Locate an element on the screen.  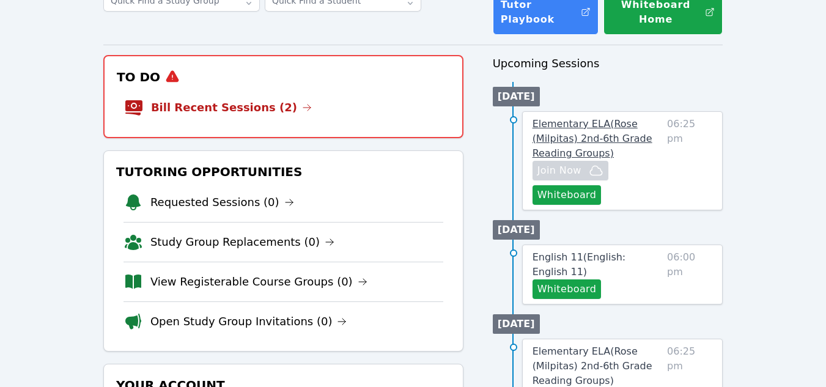
h3: To Do is located at coordinates (283, 77).